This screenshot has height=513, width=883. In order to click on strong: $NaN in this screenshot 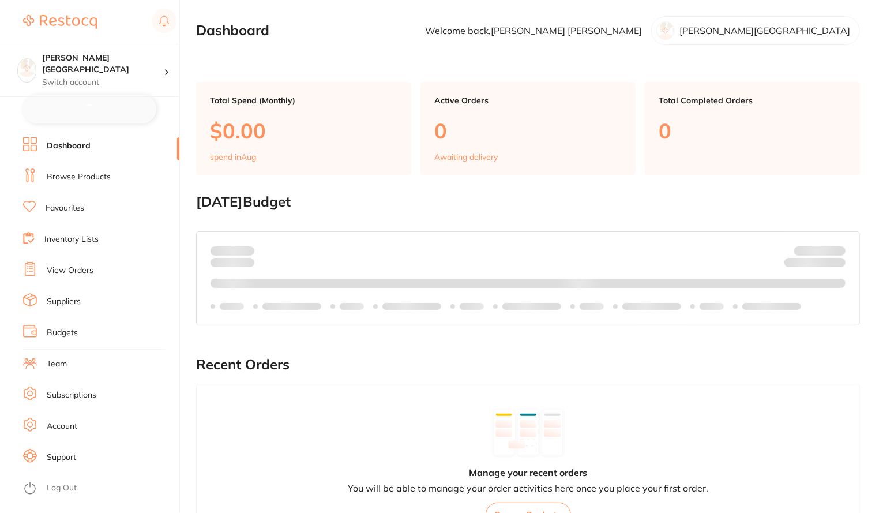, I will do `click(834, 250)`.